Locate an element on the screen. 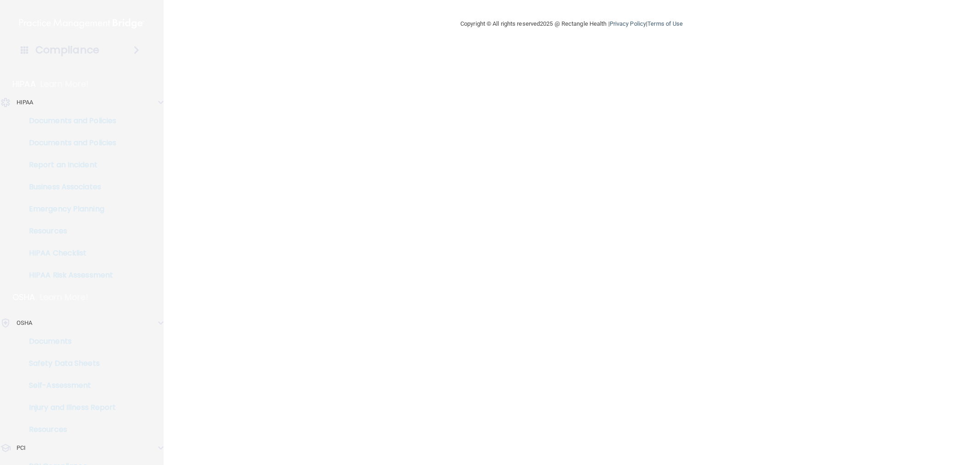 This screenshot has height=465, width=980. p: Self-Assessment is located at coordinates (69, 385).